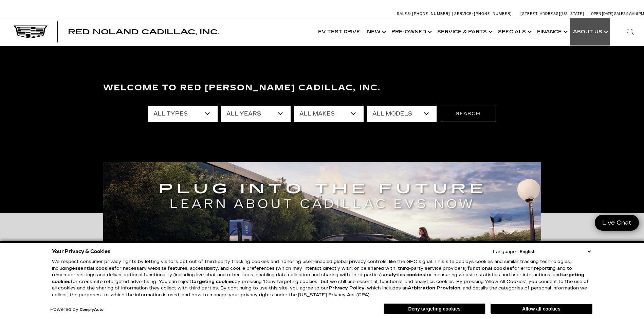  I want to click on span: Red Noland Cadillac, Inc., so click(144, 32).